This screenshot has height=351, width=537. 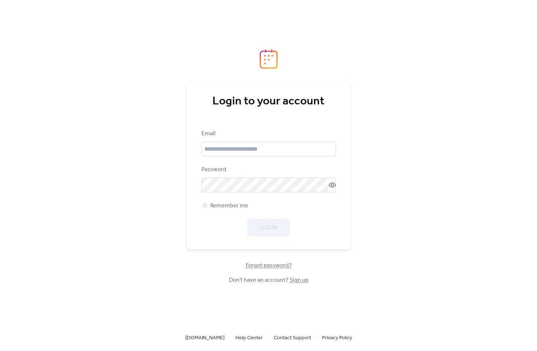 I want to click on a: Privacy Policy, so click(x=337, y=337).